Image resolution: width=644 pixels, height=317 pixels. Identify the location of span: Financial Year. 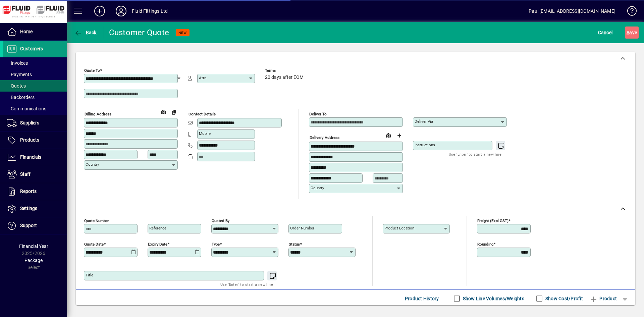
(34, 246).